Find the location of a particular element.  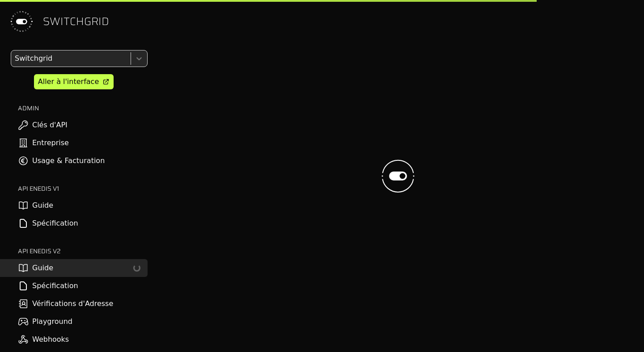

img: Switchgrid Logo is located at coordinates (21, 21).